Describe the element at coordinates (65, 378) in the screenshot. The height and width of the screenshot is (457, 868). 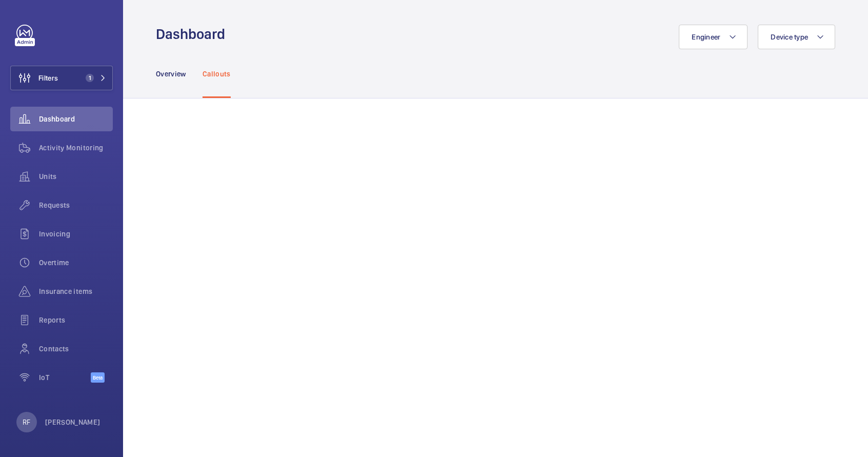
I see `span: IoT` at that location.